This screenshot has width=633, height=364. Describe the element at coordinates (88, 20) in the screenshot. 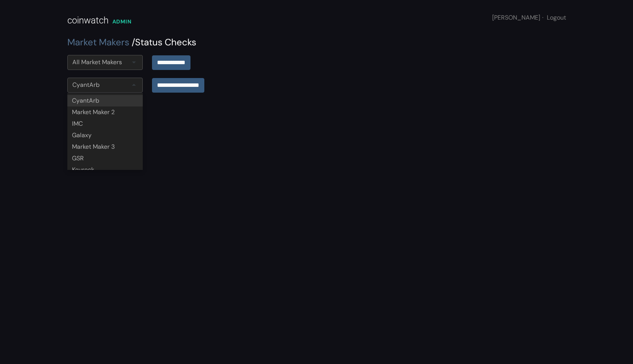

I see `div: coinwatch` at that location.